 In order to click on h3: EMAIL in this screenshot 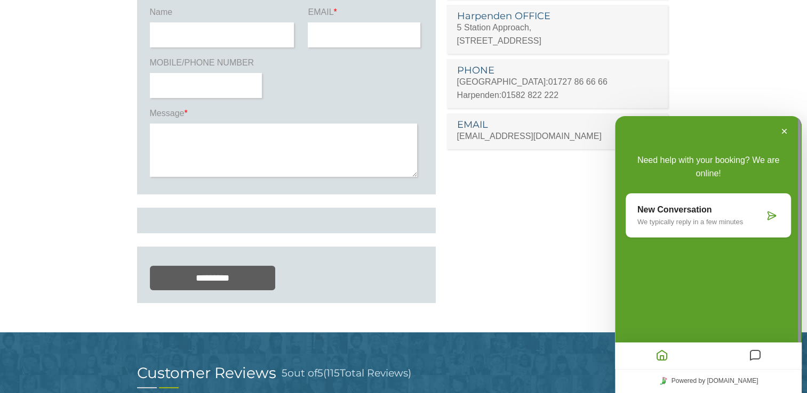, I will do `click(557, 125)`.